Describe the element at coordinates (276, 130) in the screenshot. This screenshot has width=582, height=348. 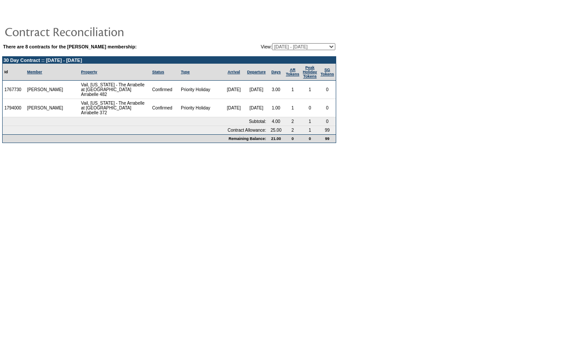
I see `td: 25.00` at that location.